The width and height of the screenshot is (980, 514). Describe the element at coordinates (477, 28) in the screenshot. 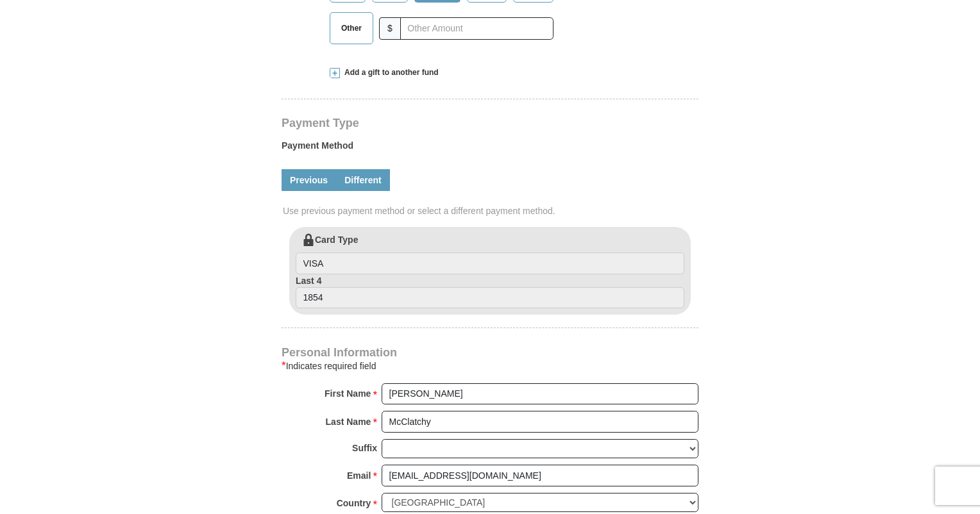

I see `input: Other Amount` at that location.